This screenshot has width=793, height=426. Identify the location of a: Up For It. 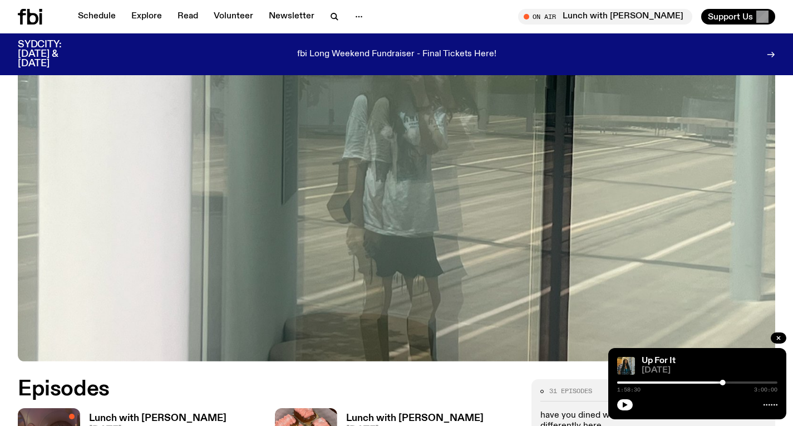
(659, 361).